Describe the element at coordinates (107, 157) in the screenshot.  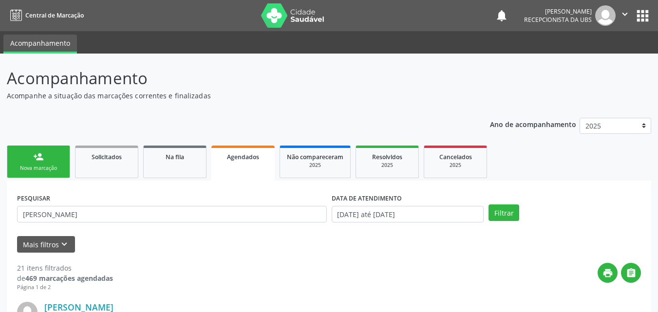
I see `span: Solicitados` at that location.